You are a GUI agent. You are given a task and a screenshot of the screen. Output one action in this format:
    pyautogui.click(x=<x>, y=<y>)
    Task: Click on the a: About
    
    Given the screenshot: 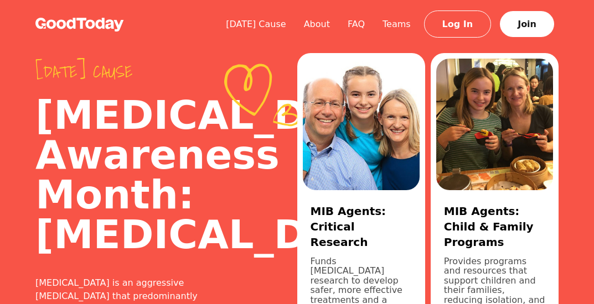 What is the action you would take?
    pyautogui.click(x=316, y=24)
    